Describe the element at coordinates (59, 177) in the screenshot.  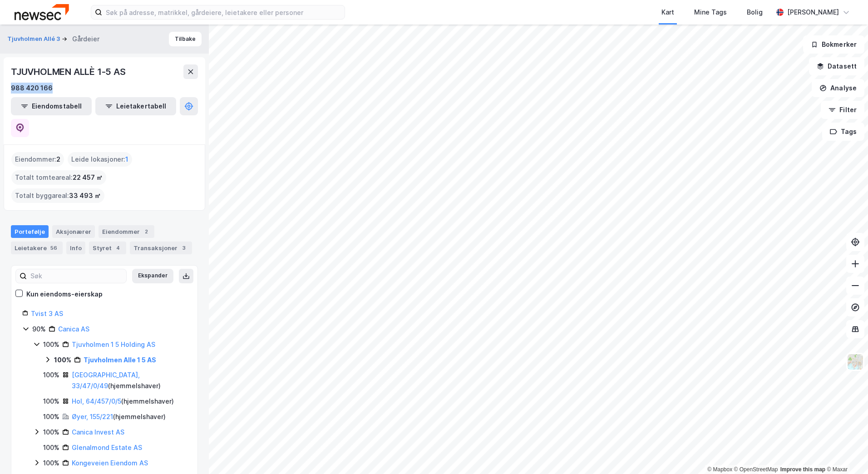
I see `div: Totalt tomteareal :` at that location.